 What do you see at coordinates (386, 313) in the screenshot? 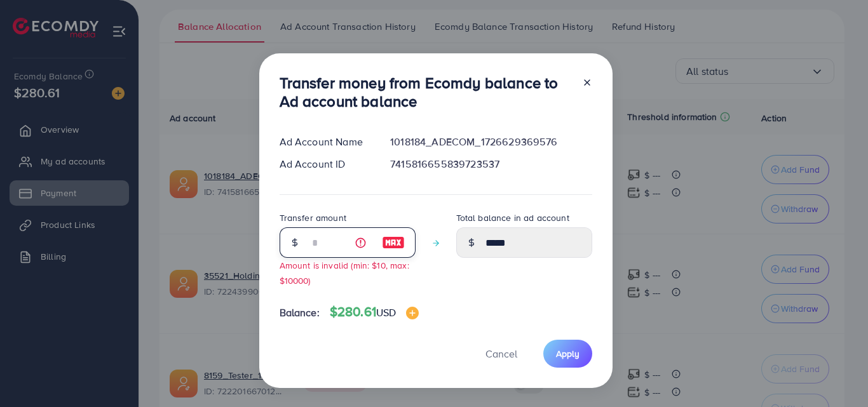
I see `span: USD` at bounding box center [386, 313].